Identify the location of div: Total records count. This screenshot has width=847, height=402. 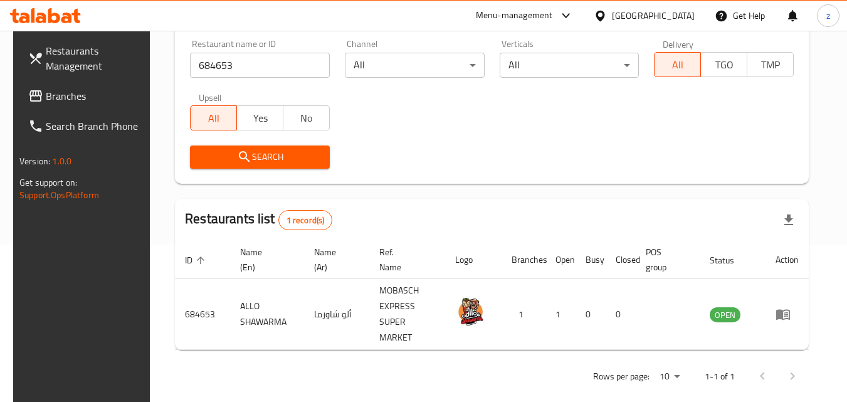
(305, 220).